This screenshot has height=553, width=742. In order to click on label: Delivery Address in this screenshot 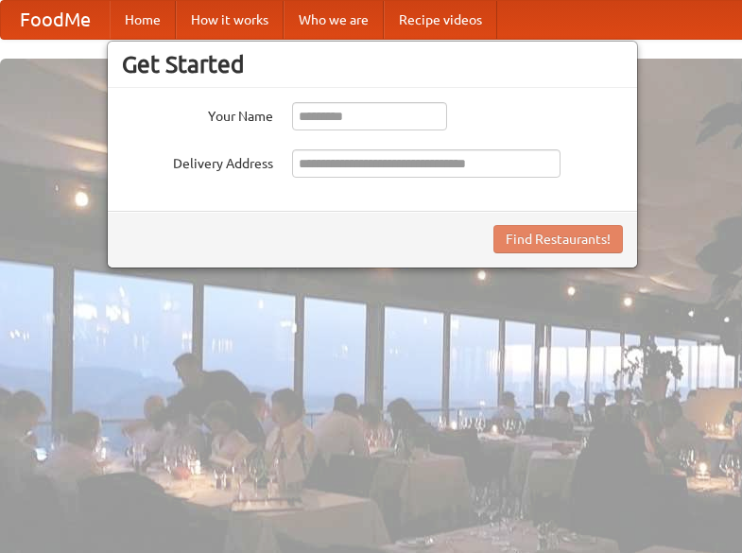, I will do `click(198, 161)`.